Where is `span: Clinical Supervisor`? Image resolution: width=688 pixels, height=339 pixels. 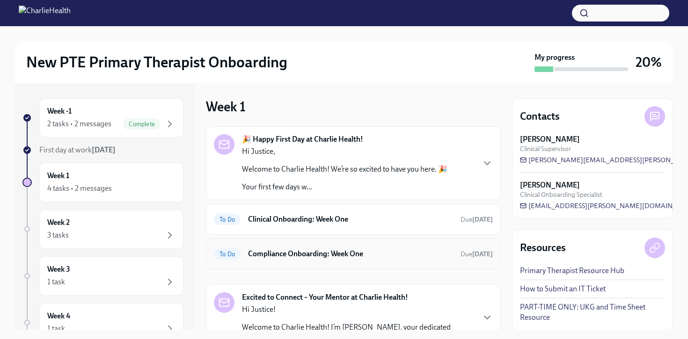
span: Clinical Supervisor is located at coordinates (545, 149).